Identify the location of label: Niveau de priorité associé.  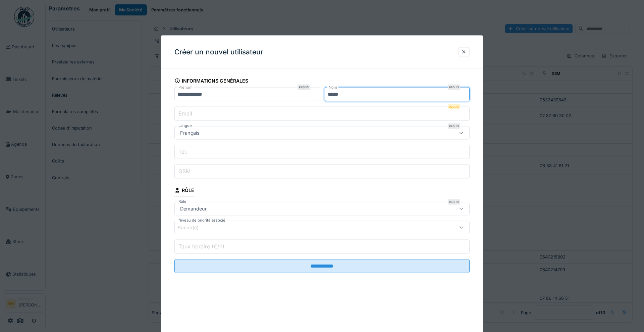
(202, 220).